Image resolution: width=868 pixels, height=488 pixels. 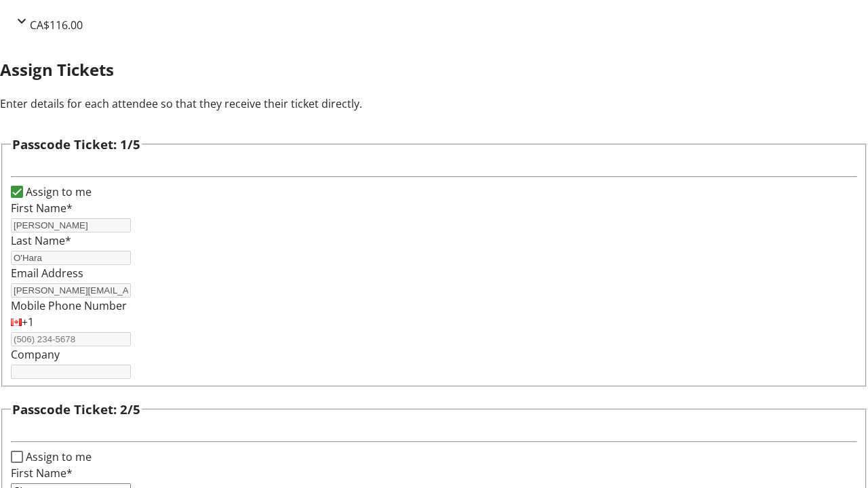 I want to click on input: (506) 234-5678, so click(x=70, y=339).